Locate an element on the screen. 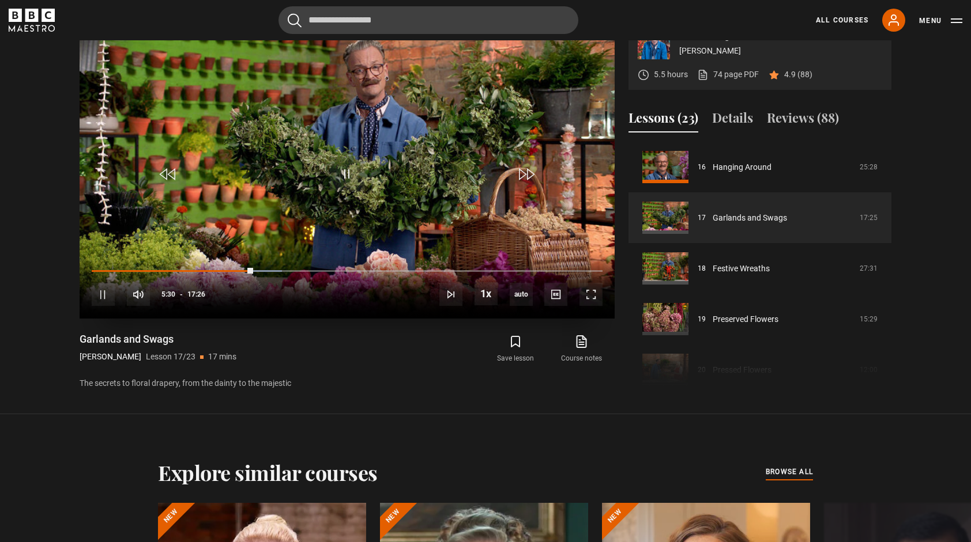  a: Garlands and Swags is located at coordinates (749, 218).